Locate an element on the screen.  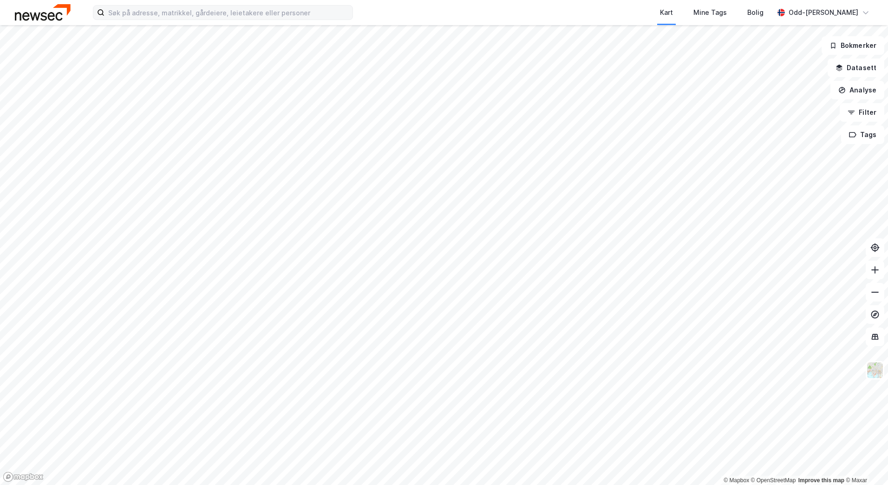
button: Datasett is located at coordinates (856, 68).